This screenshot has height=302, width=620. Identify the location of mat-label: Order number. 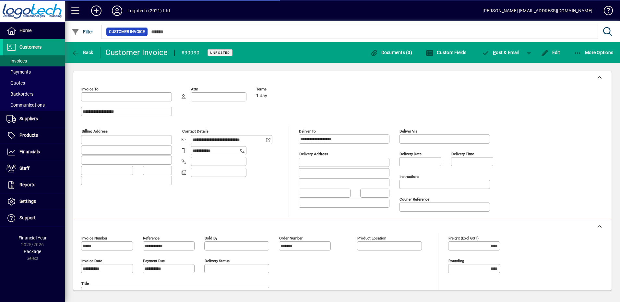
(291, 238).